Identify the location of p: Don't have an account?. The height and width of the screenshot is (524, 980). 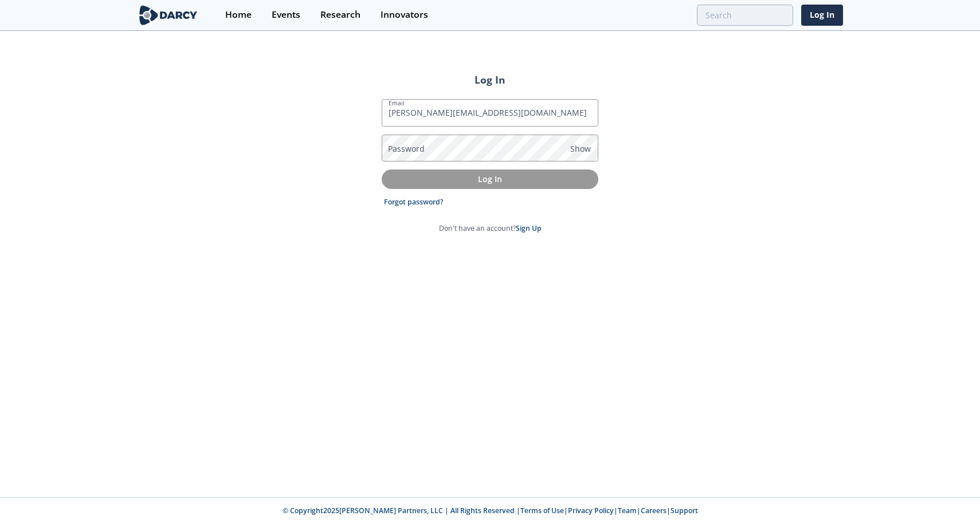
(490, 228).